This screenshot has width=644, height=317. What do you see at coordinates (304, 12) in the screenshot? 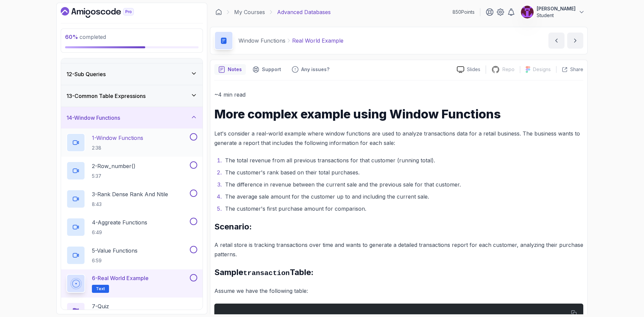
I see `p: Advanced Databases` at bounding box center [304, 12].